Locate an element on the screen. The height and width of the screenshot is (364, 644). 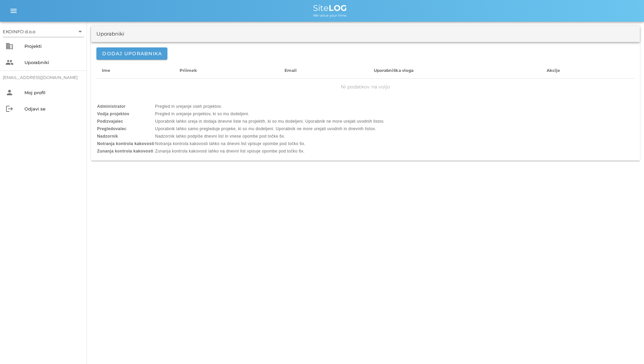
b: Nadzornik is located at coordinates (108, 136).